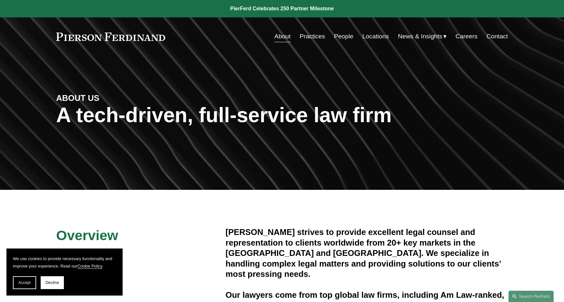 The image size is (564, 302). What do you see at coordinates (375, 36) in the screenshot?
I see `a: Locations` at bounding box center [375, 36].